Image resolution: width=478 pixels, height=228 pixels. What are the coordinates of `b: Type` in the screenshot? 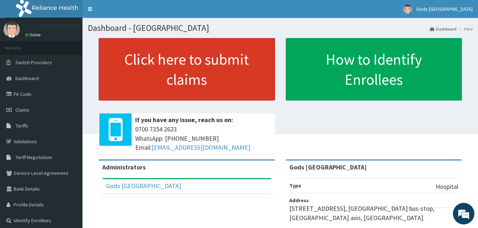 It's located at (295, 186).